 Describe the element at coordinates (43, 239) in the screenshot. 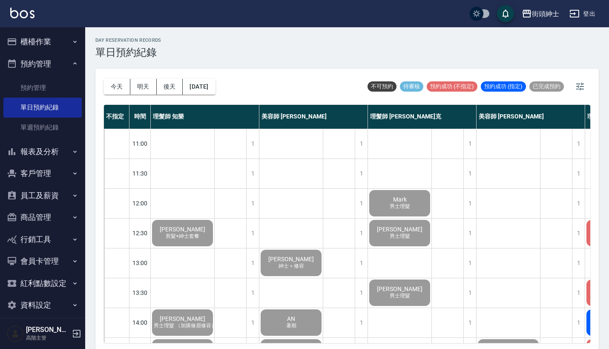

I see `button: 行銷工具` at that location.